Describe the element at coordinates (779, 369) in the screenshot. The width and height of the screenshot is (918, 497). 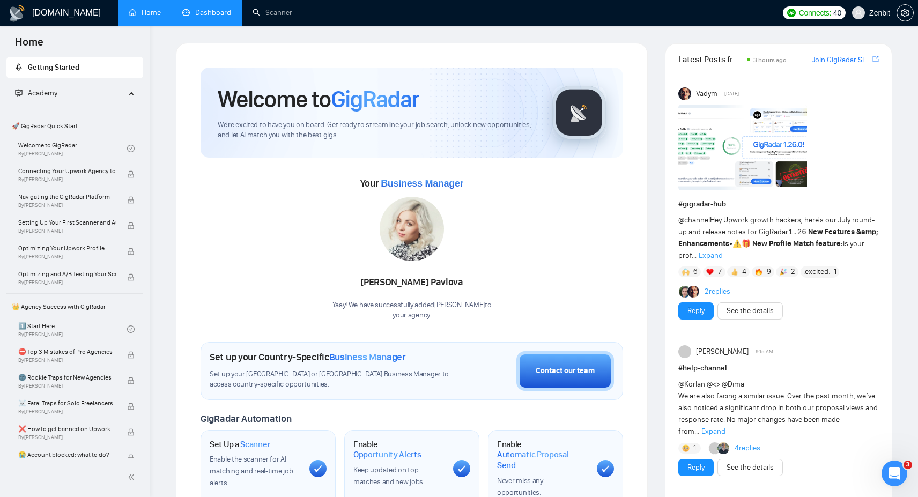
I see `h1: # help-channel` at that location.